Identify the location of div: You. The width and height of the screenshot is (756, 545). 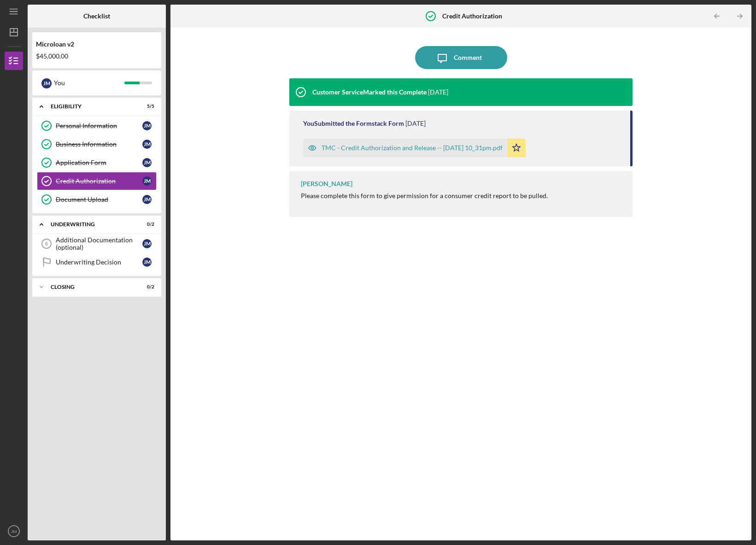
(89, 83).